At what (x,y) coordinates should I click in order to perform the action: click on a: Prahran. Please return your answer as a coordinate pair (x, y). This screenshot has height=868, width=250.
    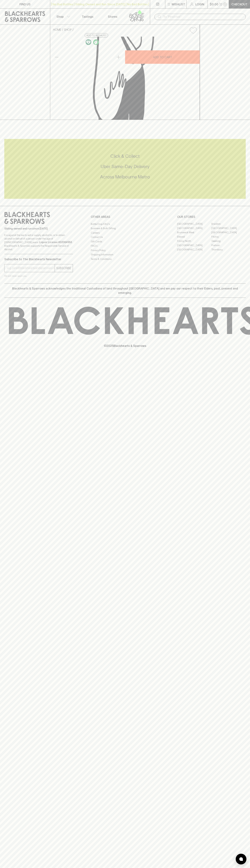
    Looking at the image, I should click on (228, 245).